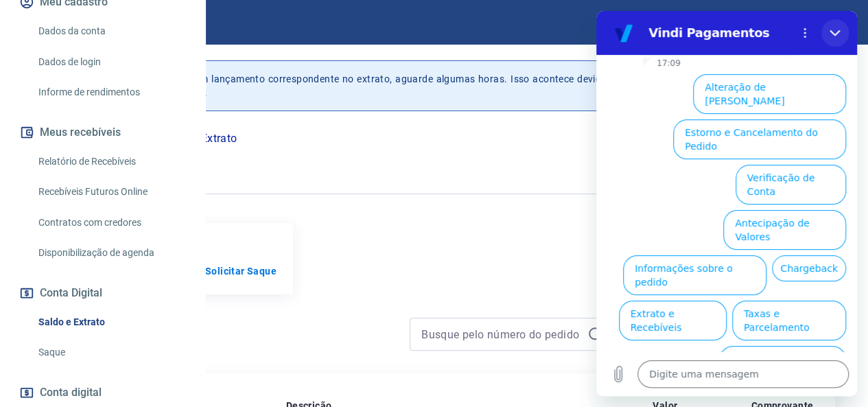 The height and width of the screenshot is (407, 868). Describe the element at coordinates (212, 338) in the screenshot. I see `h4: Extrato` at that location.